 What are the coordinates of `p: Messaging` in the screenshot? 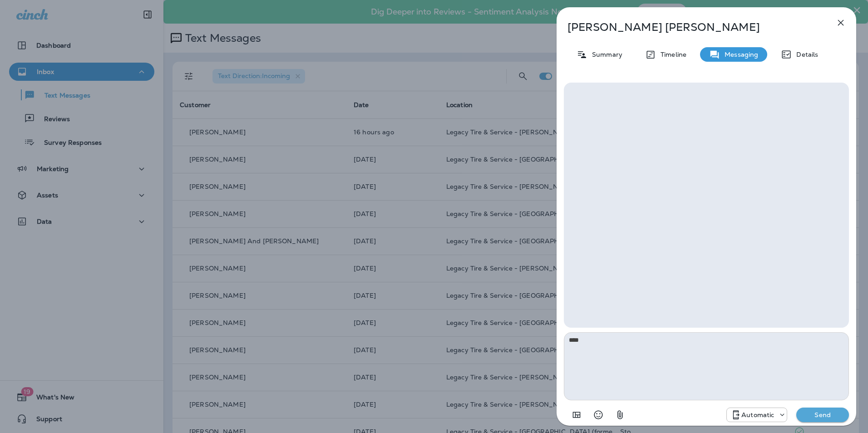 It's located at (739, 54).